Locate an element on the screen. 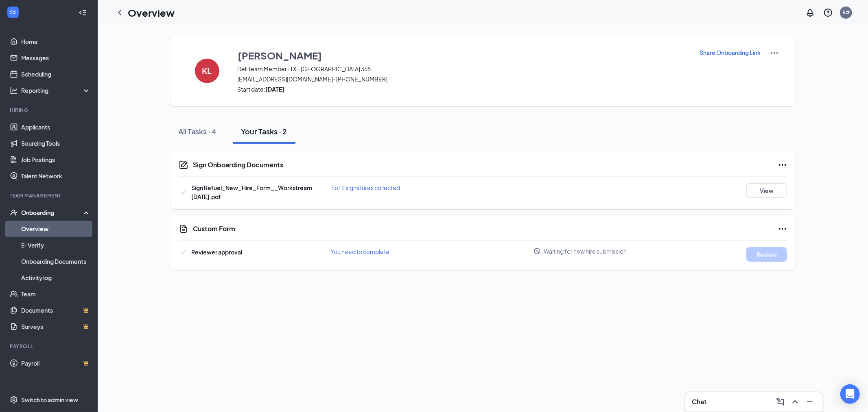 This screenshot has height=412, width=868. svg: ChevronLeft is located at coordinates (119, 13).